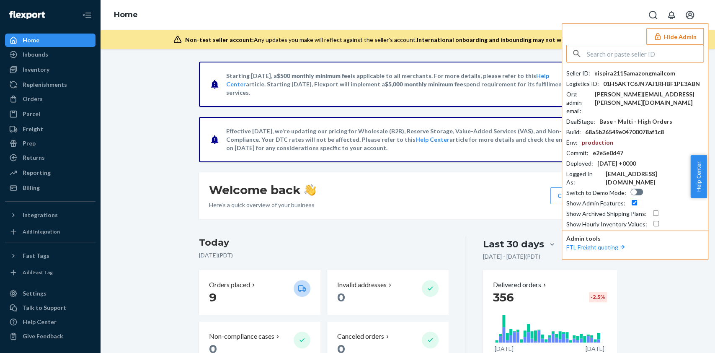 This screenshot has height=353, width=715. Describe the element at coordinates (580, 163) in the screenshot. I see `div: Deployed :` at that location.